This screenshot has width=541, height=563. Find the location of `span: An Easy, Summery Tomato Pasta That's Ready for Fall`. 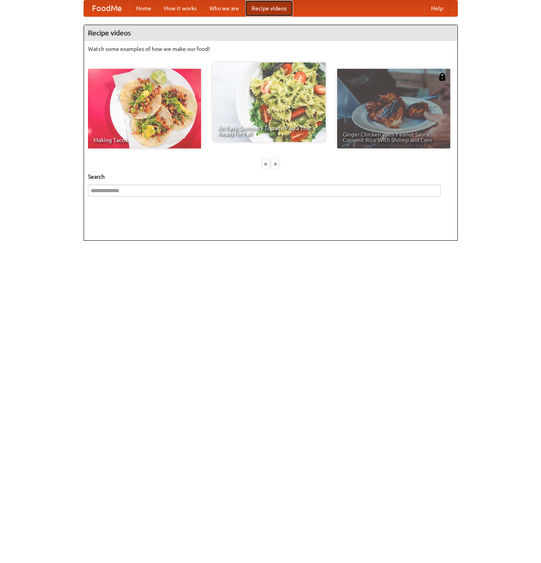

span: An Easy, Summery Tomato Pasta That's Ready for Fall is located at coordinates (269, 131).